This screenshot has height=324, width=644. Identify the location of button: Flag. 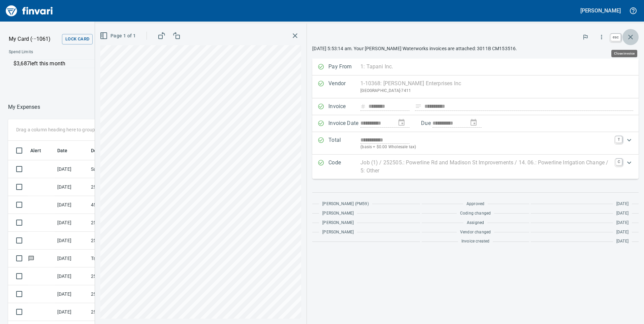
(586, 37).